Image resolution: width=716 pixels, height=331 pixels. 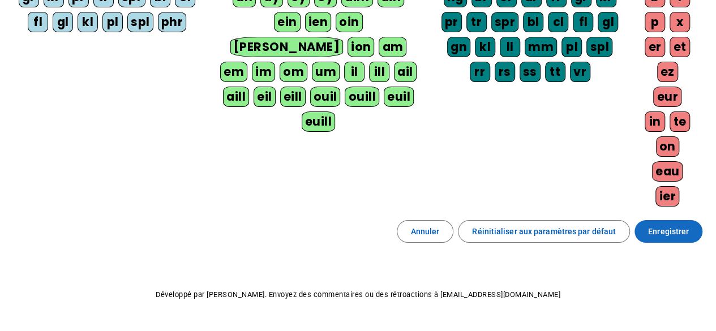 I want to click on div: im, so click(x=263, y=72).